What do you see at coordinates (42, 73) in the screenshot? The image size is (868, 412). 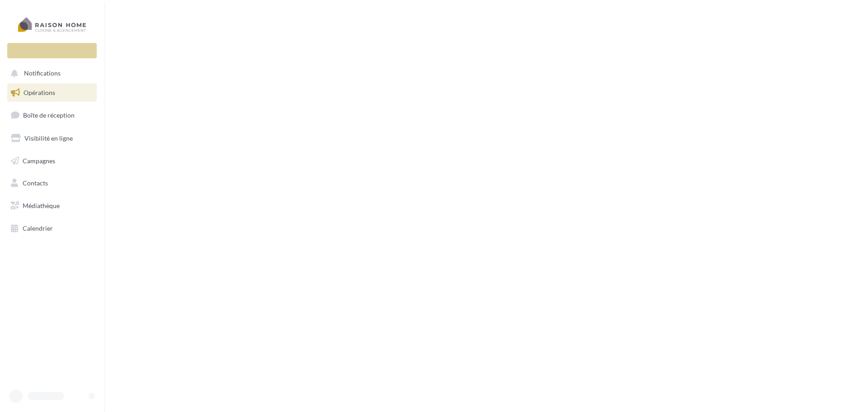 I see `span: Notifications` at bounding box center [42, 73].